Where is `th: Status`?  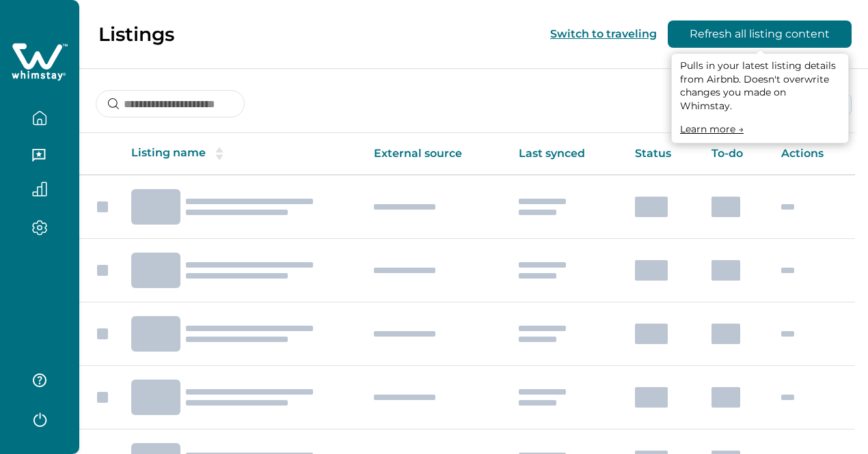 th: Status is located at coordinates (662, 153).